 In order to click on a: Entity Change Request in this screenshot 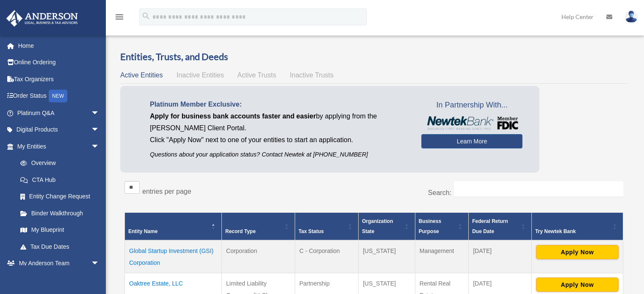, I will do `click(60, 197)`.